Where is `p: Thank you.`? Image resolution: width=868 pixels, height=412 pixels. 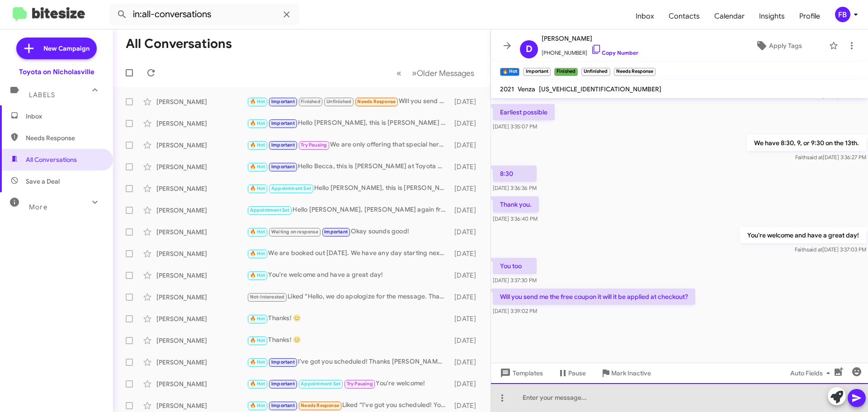 p: Thank you. is located at coordinates (516, 205).